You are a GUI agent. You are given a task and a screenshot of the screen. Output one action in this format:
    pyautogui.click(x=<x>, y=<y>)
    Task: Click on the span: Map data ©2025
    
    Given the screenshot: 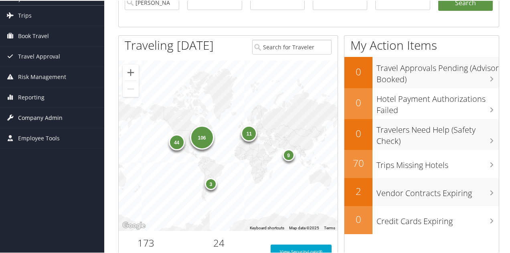 What is the action you would take?
    pyautogui.click(x=304, y=227)
    